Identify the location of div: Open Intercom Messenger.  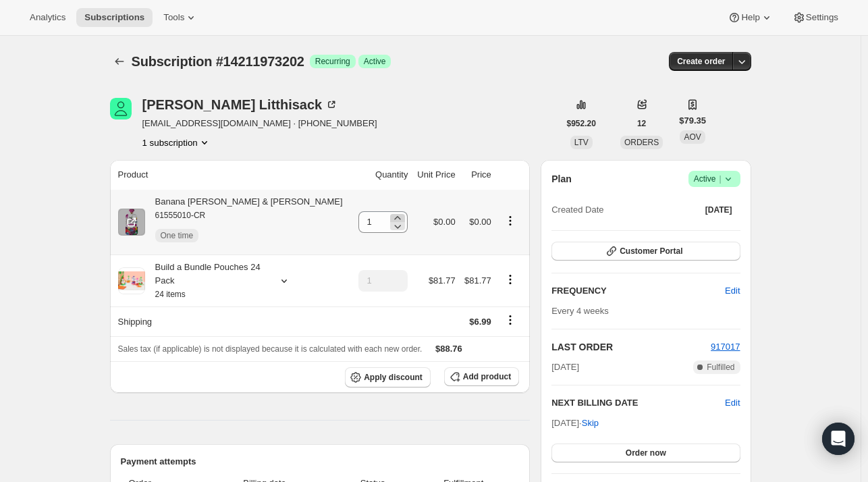
(839, 439).